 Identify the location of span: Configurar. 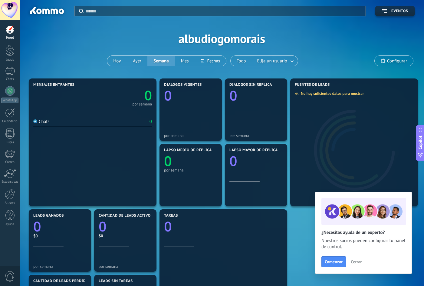
(398, 61).